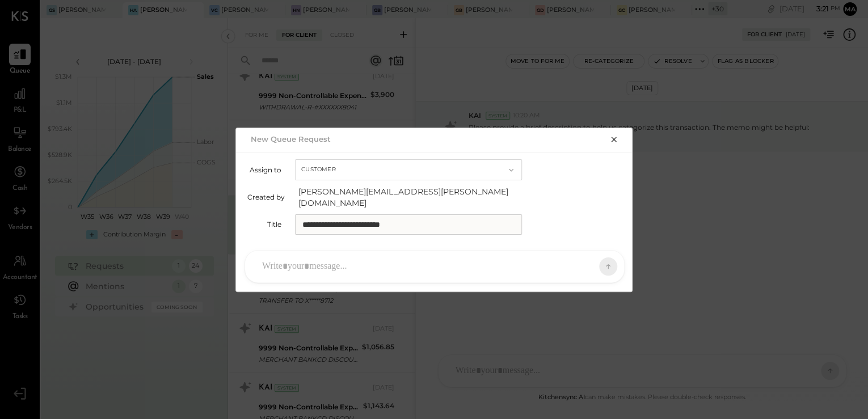  What do you see at coordinates (264, 224) in the screenshot?
I see `label: Title` at bounding box center [264, 224].